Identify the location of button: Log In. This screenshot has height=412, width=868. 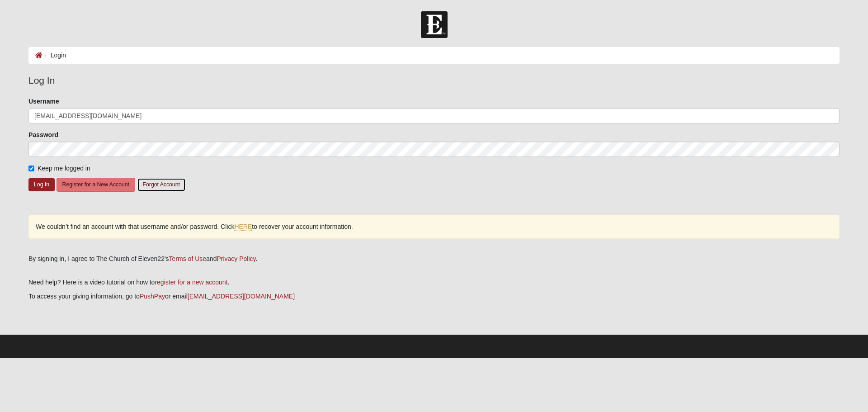
(41, 185).